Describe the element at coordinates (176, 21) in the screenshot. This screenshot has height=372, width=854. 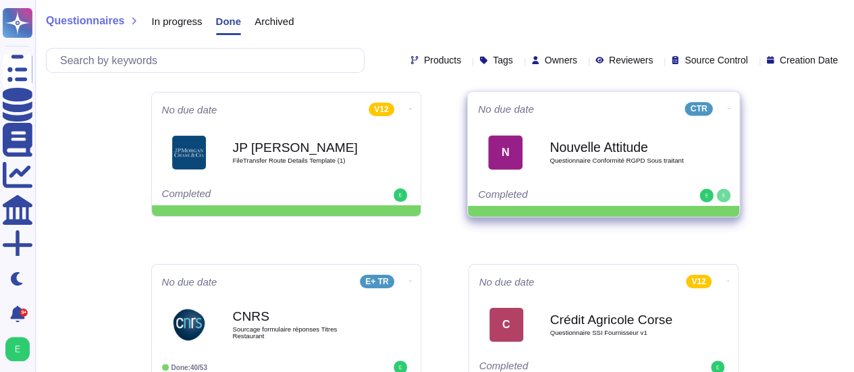
I see `span: In progress` at that location.